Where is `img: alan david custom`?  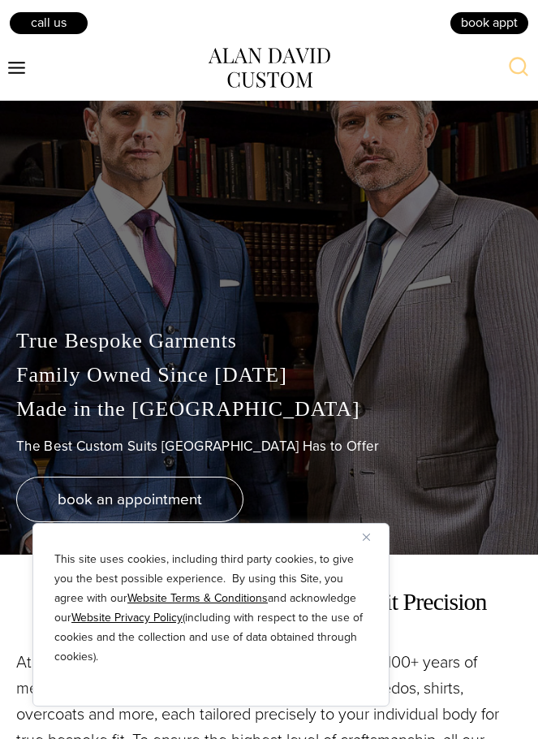
img: alan david custom is located at coordinates (270, 67).